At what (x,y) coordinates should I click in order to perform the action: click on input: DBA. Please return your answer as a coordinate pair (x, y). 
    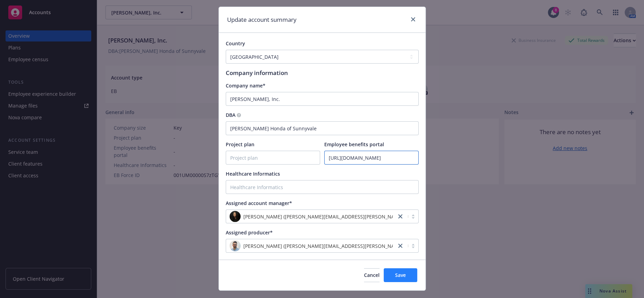
    Looking at the image, I should click on (322, 128).